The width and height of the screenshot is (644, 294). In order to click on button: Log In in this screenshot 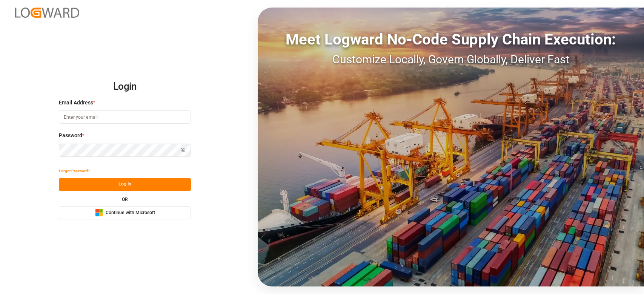, I will do `click(125, 184)`.